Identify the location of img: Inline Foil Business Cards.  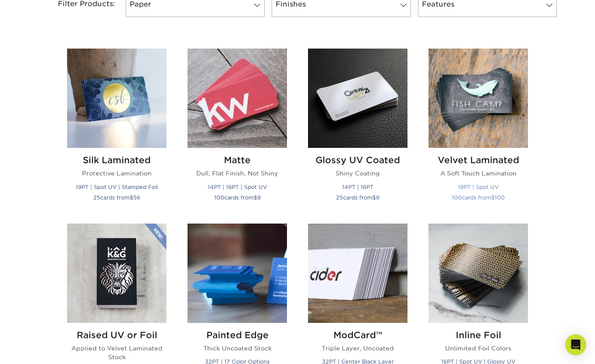
(478, 273).